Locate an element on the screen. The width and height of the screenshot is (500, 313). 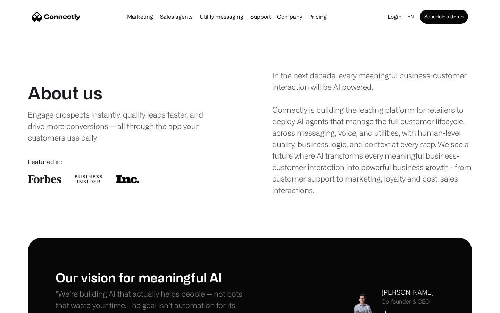
aside: Language selected: English is located at coordinates (24, 305).